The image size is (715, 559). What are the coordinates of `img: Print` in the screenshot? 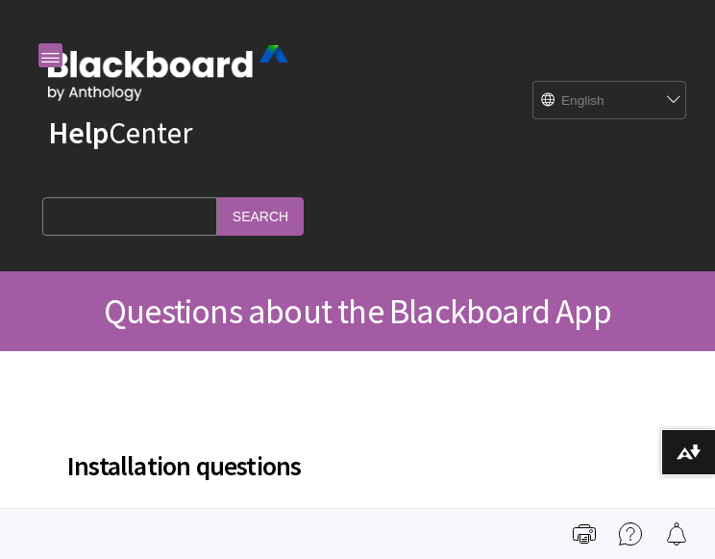 It's located at (585, 534).